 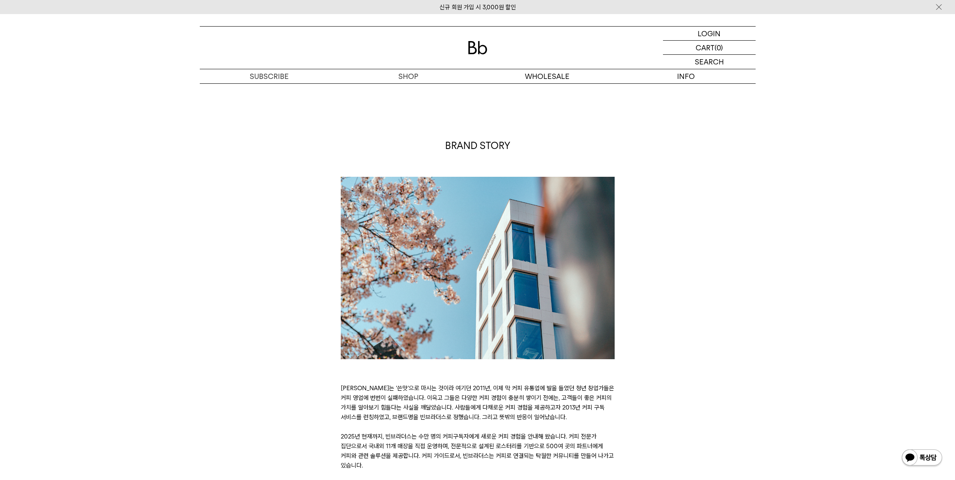 What do you see at coordinates (705, 48) in the screenshot?
I see `p: CART` at bounding box center [705, 48].